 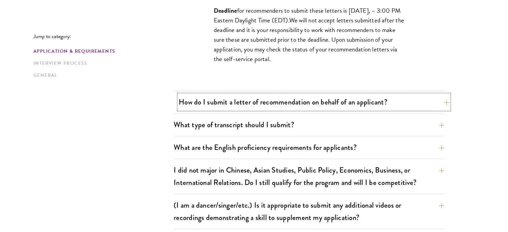 What do you see at coordinates (309, 39) in the screenshot?
I see `span: We will not accept letters submitted after the deadline and it is your responsibility to work wit...` at bounding box center [309, 39].